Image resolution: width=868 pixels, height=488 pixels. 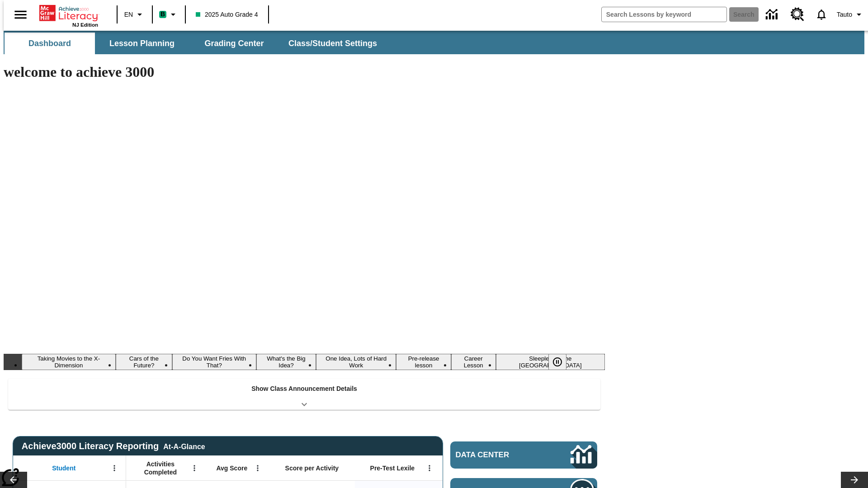 I want to click on span: Tauto, so click(x=844, y=15).